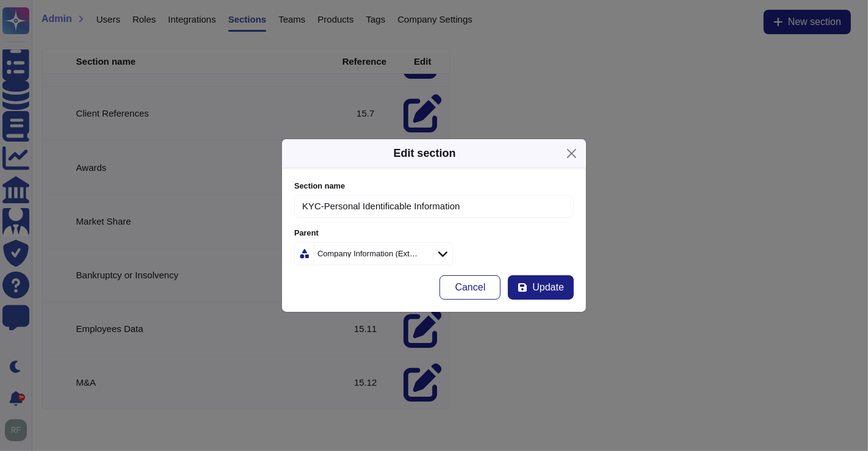 The image size is (868, 451). What do you see at coordinates (541, 288) in the screenshot?
I see `button: Update` at bounding box center [541, 288].